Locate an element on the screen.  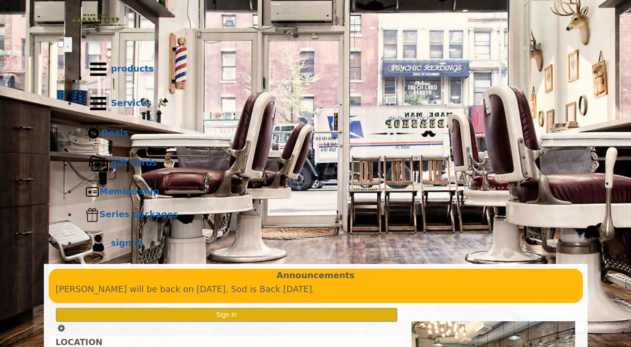
img: Deals is located at coordinates (94, 133).